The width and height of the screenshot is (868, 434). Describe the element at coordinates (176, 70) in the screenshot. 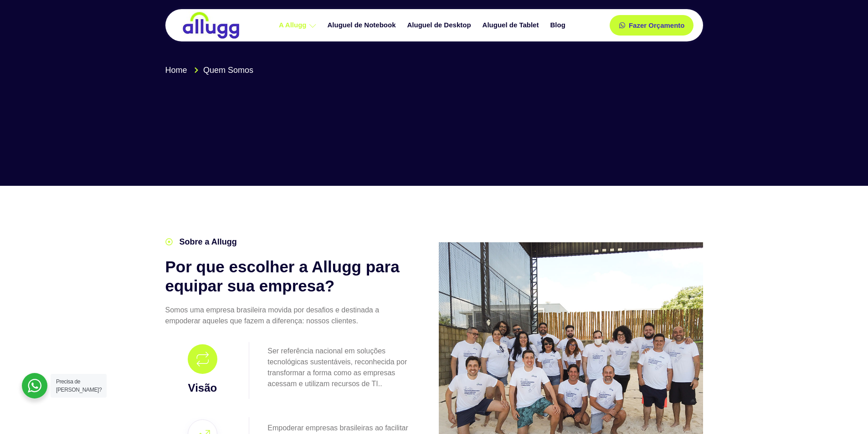

I see `span: Home` at that location.